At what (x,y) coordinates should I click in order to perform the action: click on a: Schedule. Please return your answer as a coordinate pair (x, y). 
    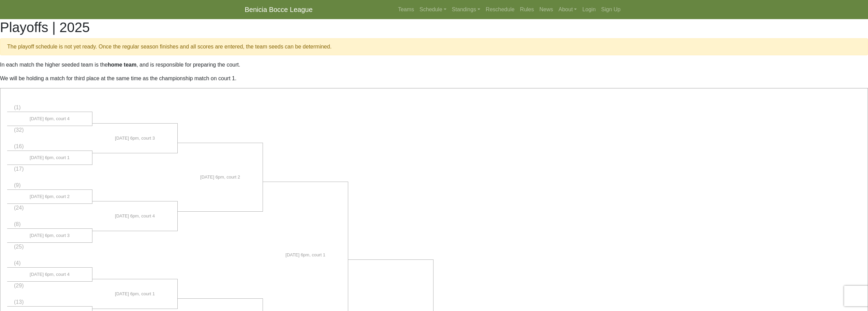
    Looking at the image, I should click on (433, 9).